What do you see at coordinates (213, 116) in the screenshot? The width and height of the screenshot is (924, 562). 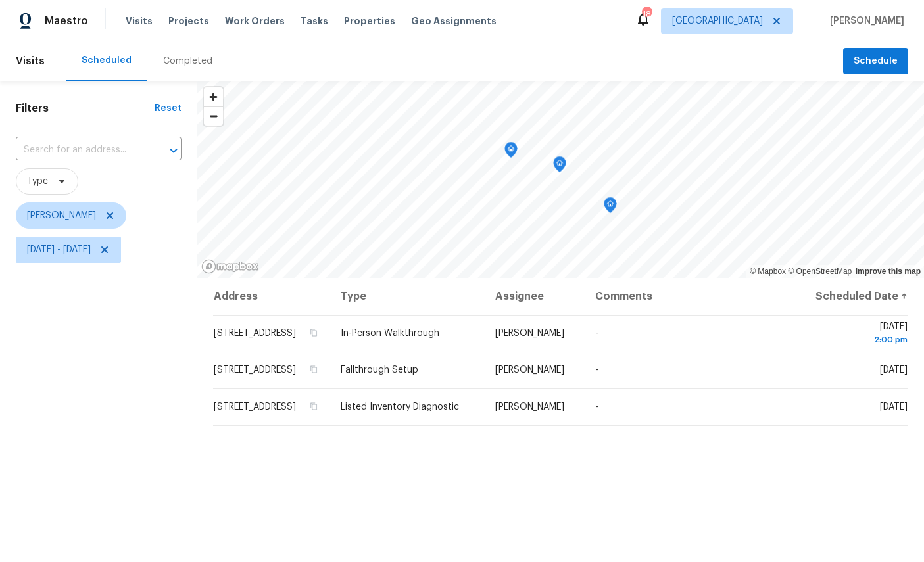 I see `span: Zoom out` at bounding box center [213, 116].